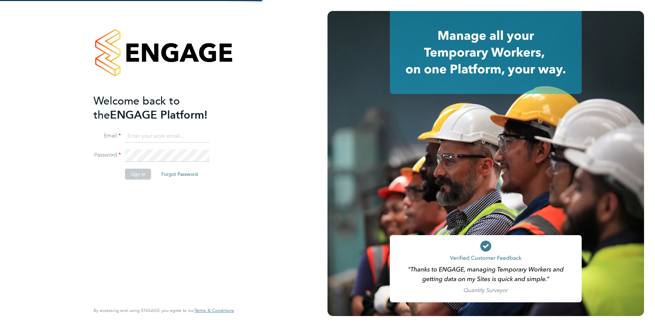 This screenshot has height=327, width=655. I want to click on button: Forgot Password, so click(180, 174).